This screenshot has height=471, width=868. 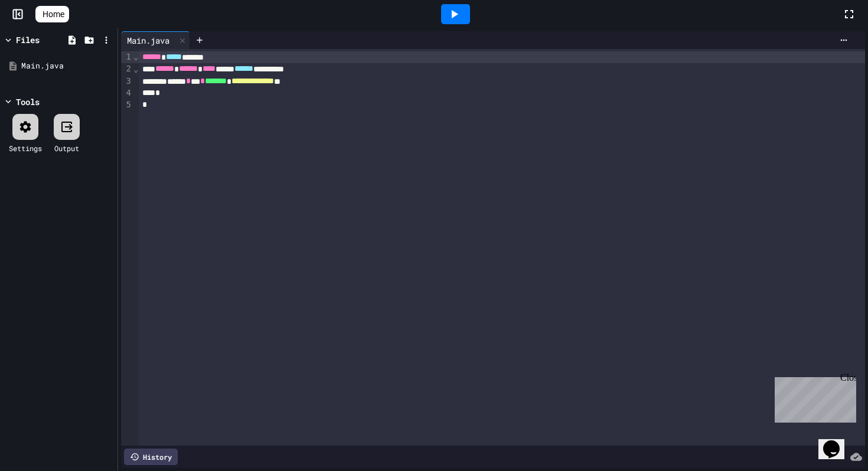 What do you see at coordinates (53, 14) in the screenshot?
I see `span: Home` at bounding box center [53, 14].